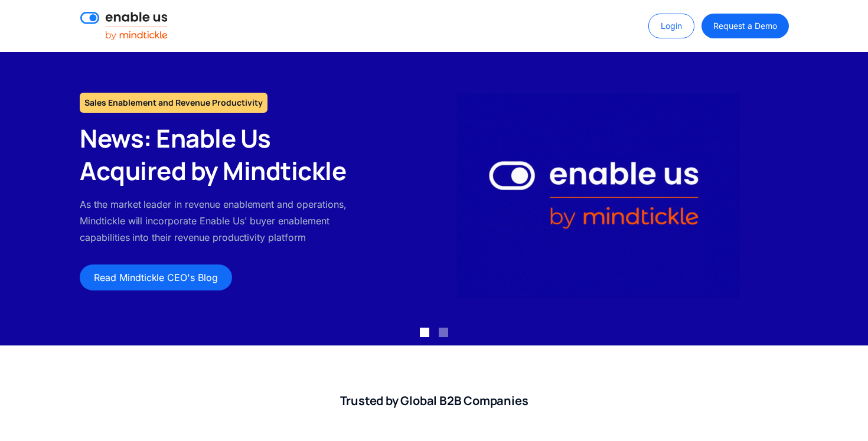 The image size is (868, 441). What do you see at coordinates (425, 332) in the screenshot?
I see `div: Show slide 1 of 2` at bounding box center [425, 332].